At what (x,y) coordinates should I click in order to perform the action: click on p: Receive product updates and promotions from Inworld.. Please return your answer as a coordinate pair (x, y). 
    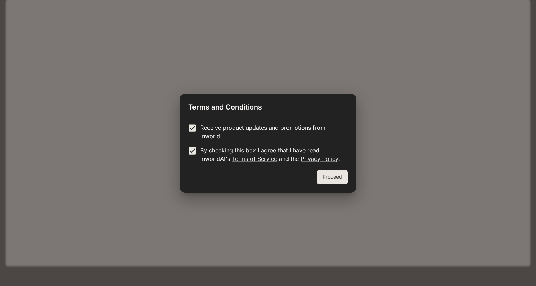
    Looking at the image, I should click on (271, 132).